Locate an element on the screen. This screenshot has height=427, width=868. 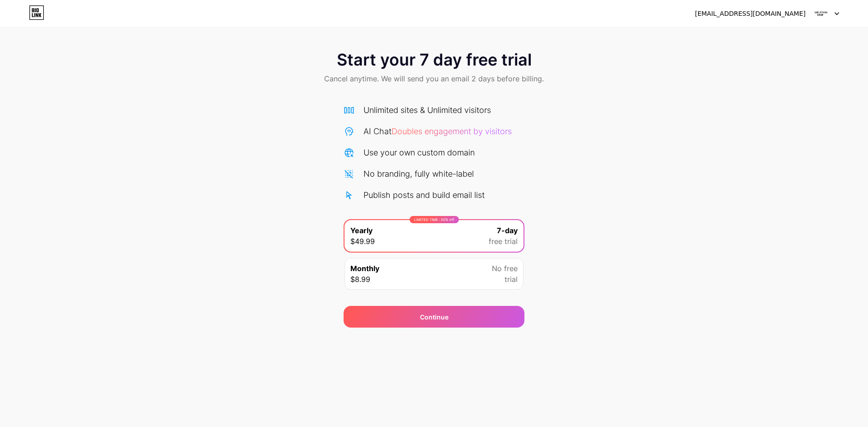
div: Unlimited sites & Unlimited visitors is located at coordinates (427, 110).